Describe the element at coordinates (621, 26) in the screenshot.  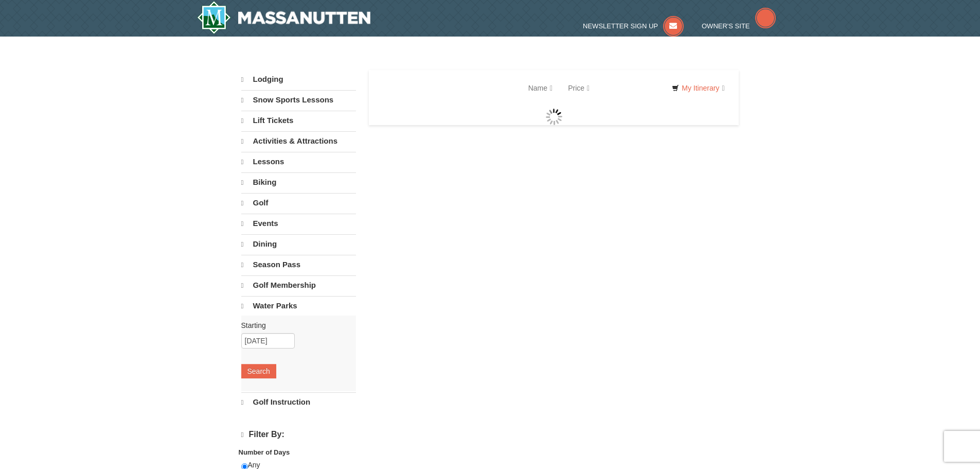
I see `span: Newsletter Sign Up` at that location.